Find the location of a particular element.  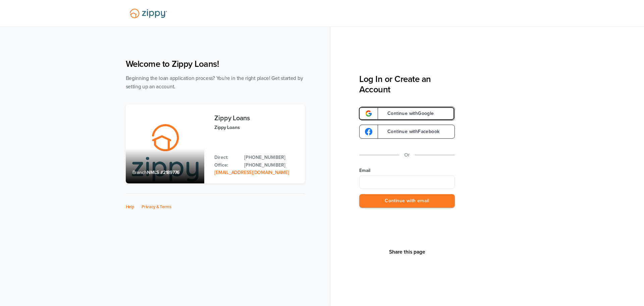

input: Email Address is located at coordinates (407, 182).